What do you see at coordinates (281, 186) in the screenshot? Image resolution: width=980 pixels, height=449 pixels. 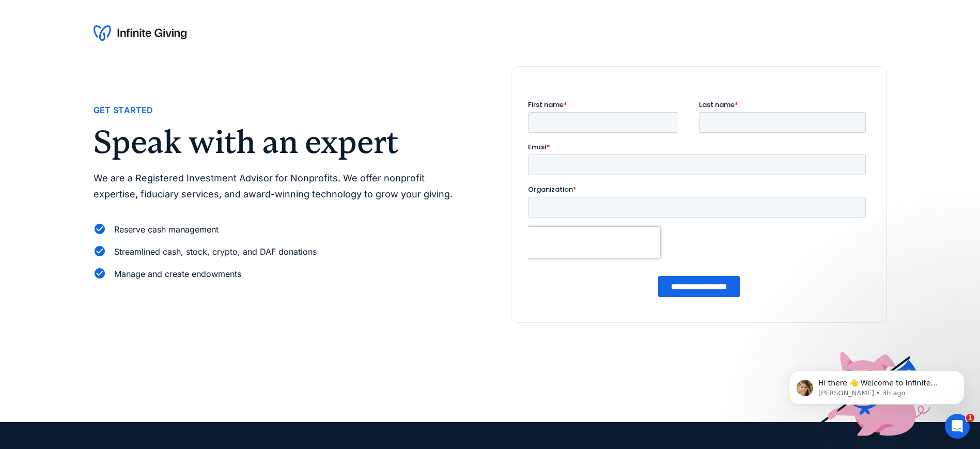 I see `p: We are a Registered Investment Advisor for Nonprofits. We offer nonprofit expertise, fiduciary se...` at bounding box center [281, 186].